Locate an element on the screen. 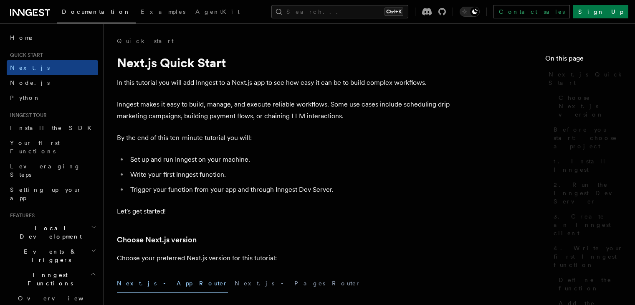 The height and width of the screenshot is (305, 635). a: Install the SDK is located at coordinates (52, 128).